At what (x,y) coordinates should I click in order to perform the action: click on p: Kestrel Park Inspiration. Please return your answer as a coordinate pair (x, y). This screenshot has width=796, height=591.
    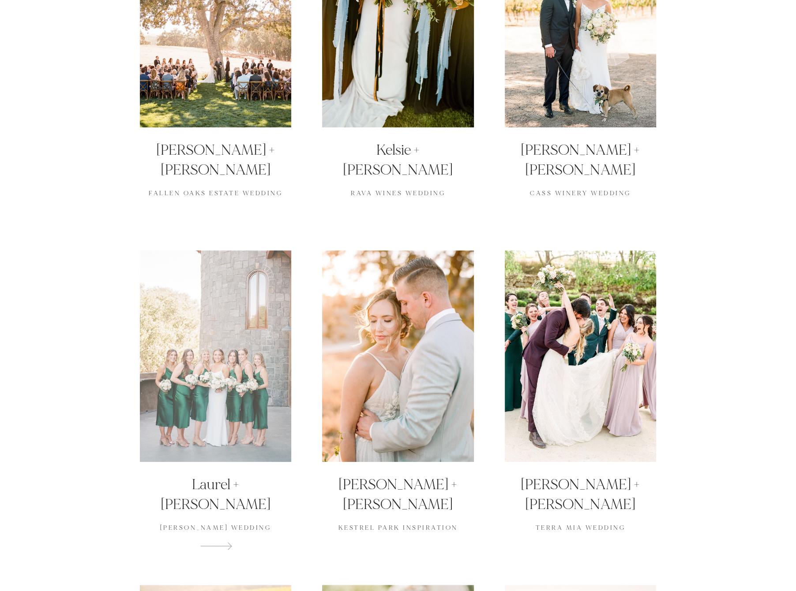
    Looking at the image, I should click on (397, 524).